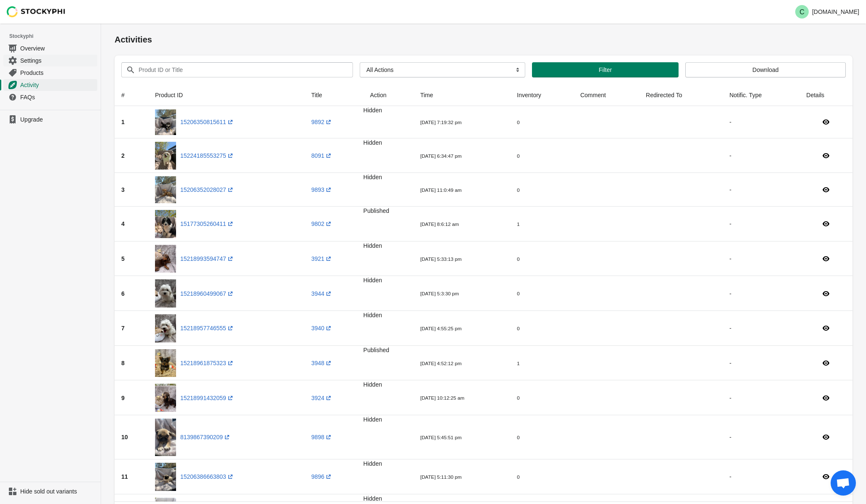 This screenshot has height=504, width=866. What do you see at coordinates (166, 155) in the screenshot?
I see `img: IMG_2470.heic` at bounding box center [166, 155].